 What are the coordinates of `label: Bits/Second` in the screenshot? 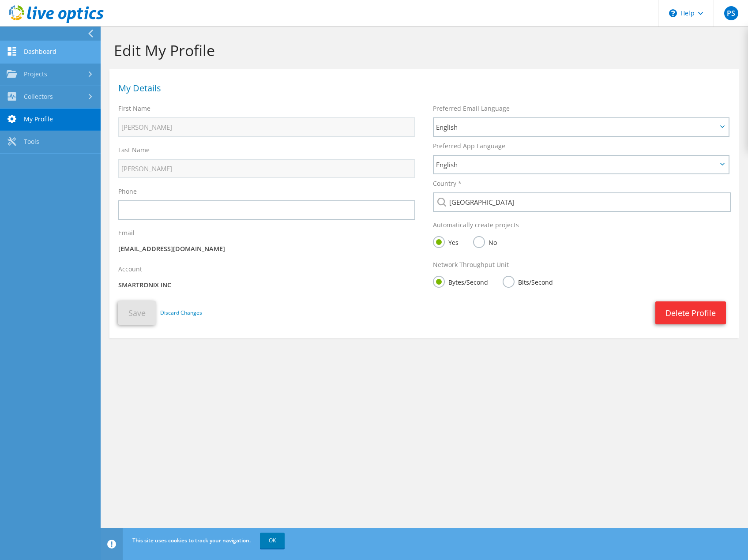 It's located at (528, 281).